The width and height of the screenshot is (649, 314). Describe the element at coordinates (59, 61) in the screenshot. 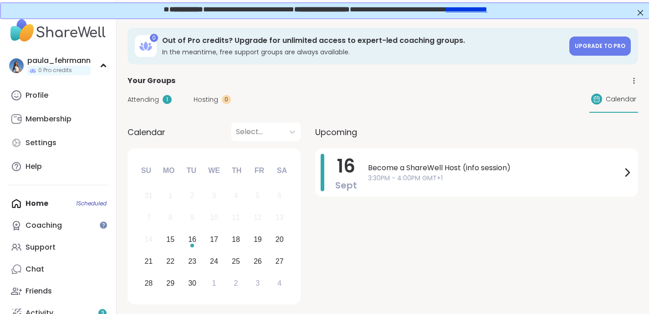

I see `div: paula_fehrmann` at that location.